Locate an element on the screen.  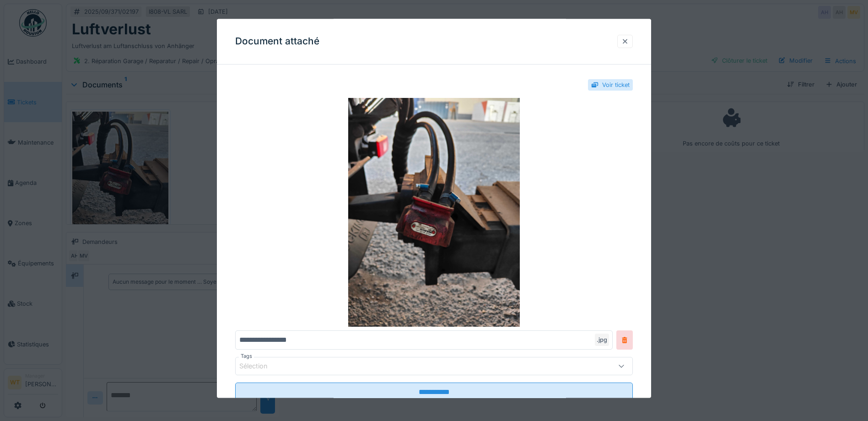
div: Voir ticket is located at coordinates (616, 85).